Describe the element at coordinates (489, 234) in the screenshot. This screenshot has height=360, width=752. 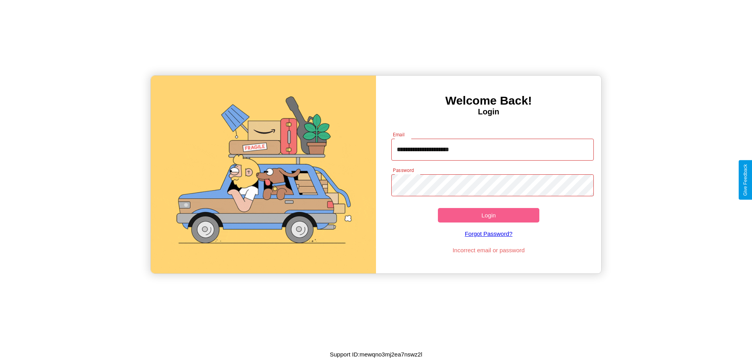
I see `a: Forgot Password?` at that location.